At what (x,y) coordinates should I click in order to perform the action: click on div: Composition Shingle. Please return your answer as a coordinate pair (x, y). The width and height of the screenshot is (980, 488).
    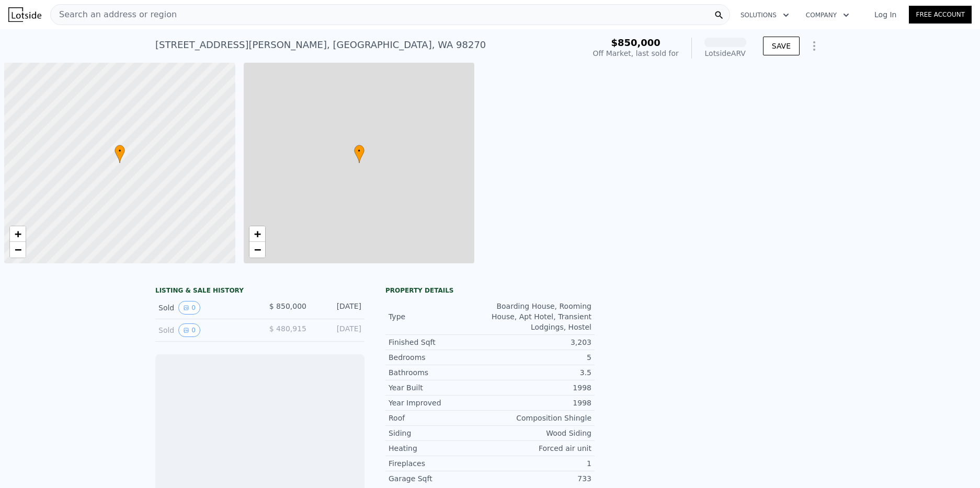
    Looking at the image, I should click on (541, 418).